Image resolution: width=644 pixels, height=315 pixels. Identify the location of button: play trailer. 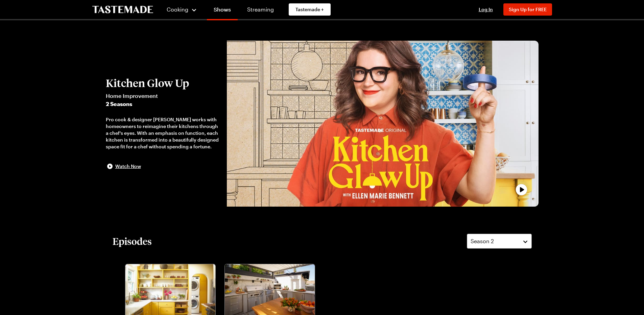
(383, 123).